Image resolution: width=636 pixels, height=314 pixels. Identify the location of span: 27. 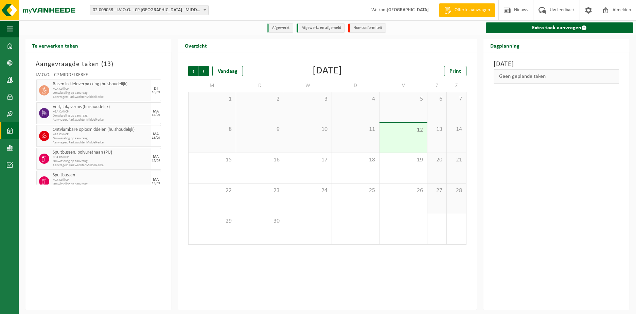
(437, 191).